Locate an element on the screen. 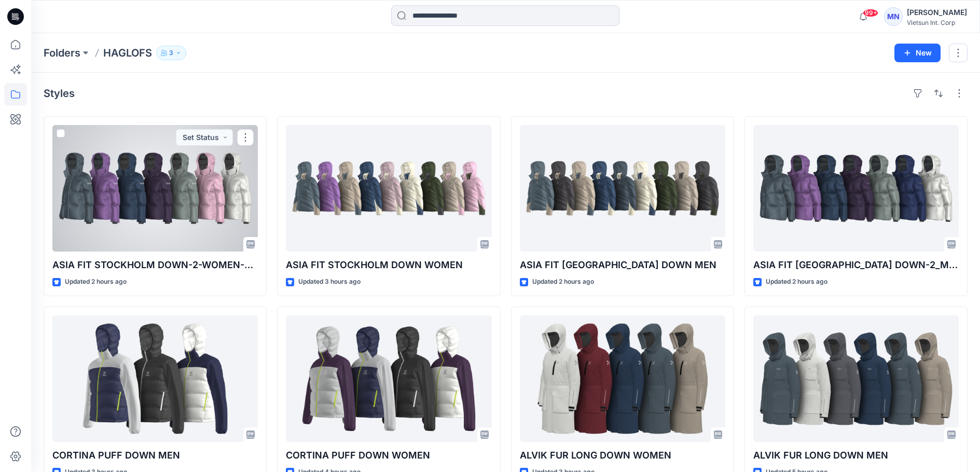 The image size is (980, 472). span: 99+ is located at coordinates (870, 13).